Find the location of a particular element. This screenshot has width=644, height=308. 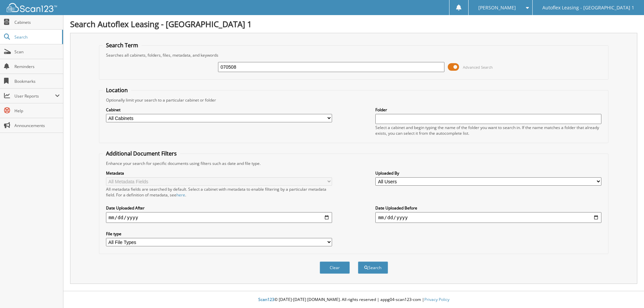

legend: Additional Document Filters is located at coordinates (141, 153).